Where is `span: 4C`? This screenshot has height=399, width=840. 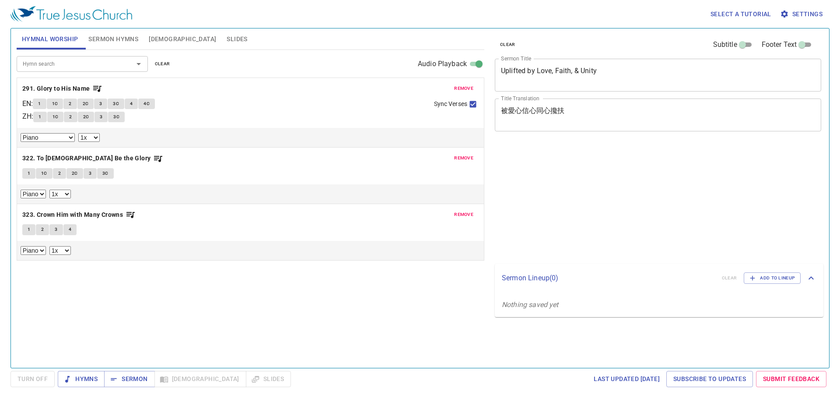 span: 4C is located at coordinates (147, 104).